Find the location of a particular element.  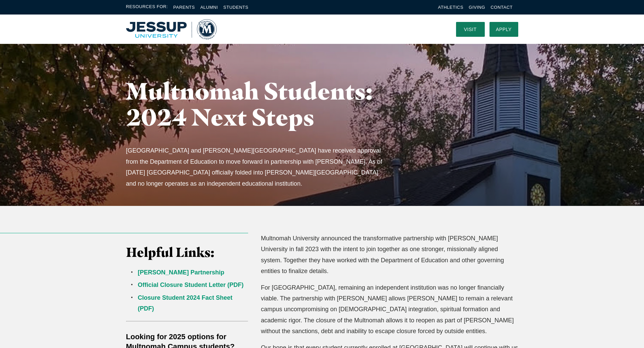

a: Parents is located at coordinates (184, 7).